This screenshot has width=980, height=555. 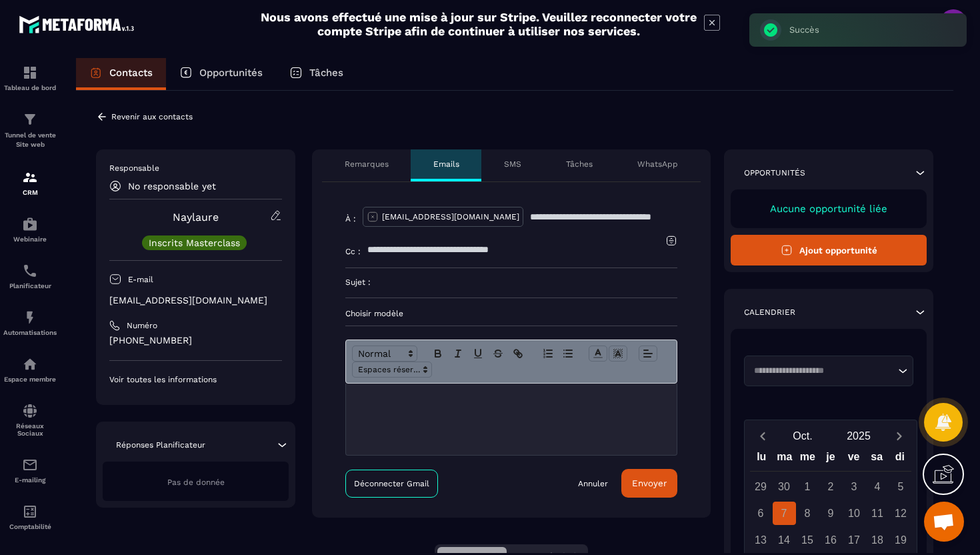 I want to click on div: 11, so click(x=877, y=513).